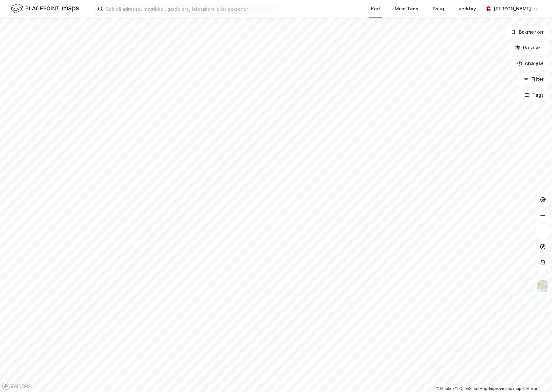 The width and height of the screenshot is (552, 392). What do you see at coordinates (527, 32) in the screenshot?
I see `button: Bokmerker` at bounding box center [527, 32].